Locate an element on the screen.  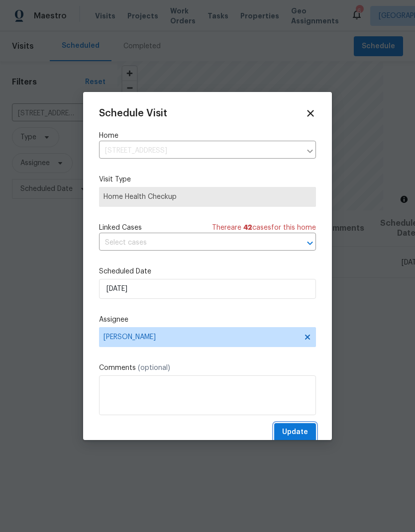
span: Update is located at coordinates (295, 432).